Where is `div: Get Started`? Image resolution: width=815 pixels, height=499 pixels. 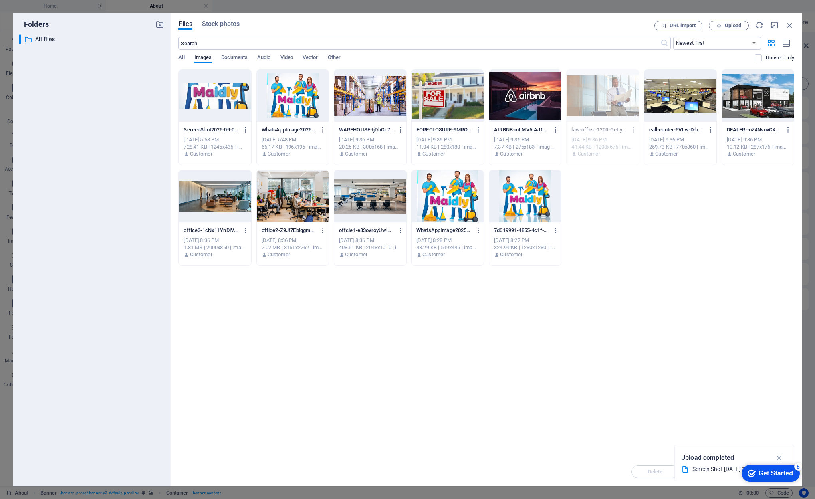 div: Get Started is located at coordinates (41, 12).